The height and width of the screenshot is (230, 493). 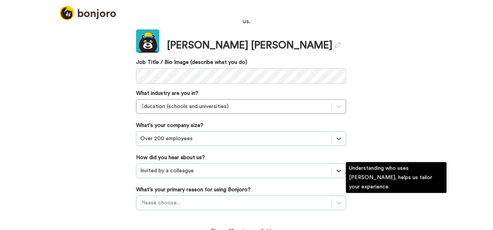 I want to click on label: What's your primary reason for using Bonjoro?, so click(x=193, y=190).